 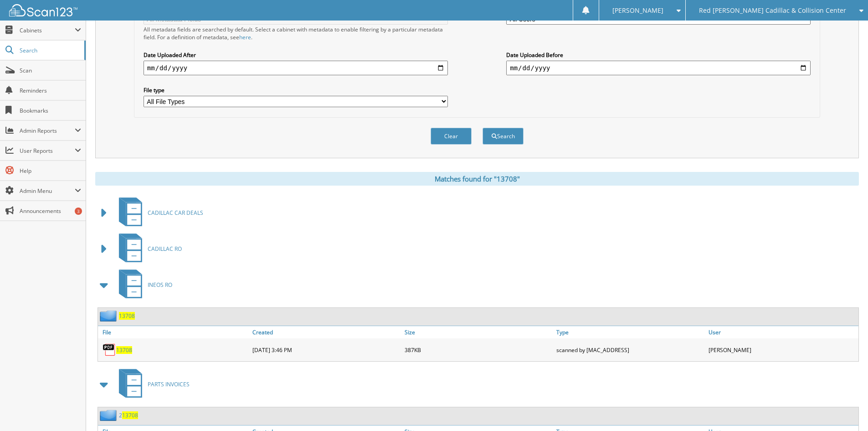 I want to click on label: Date Uploaded Before, so click(x=658, y=55).